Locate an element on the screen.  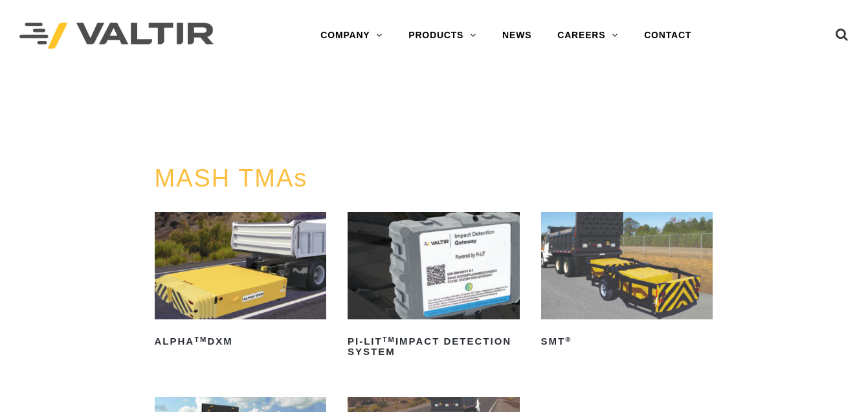
h2: SMT is located at coordinates (627, 341).